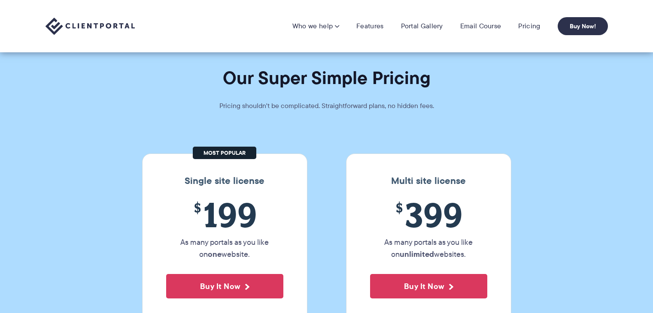 This screenshot has width=653, height=313. What do you see at coordinates (327, 106) in the screenshot?
I see `p: Pricing shouldn't be complicated. Straightforward plans, no hidden fees.` at bounding box center [327, 106].